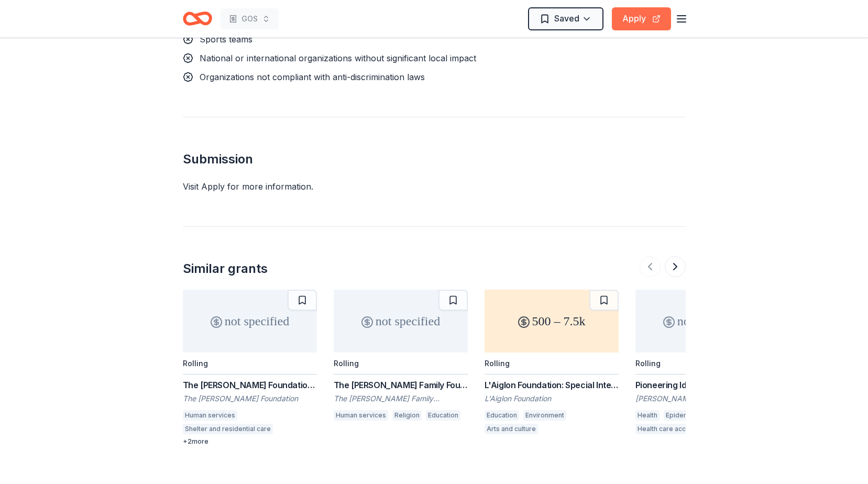 This screenshot has width=868, height=484. I want to click on button: Apply, so click(641, 19).